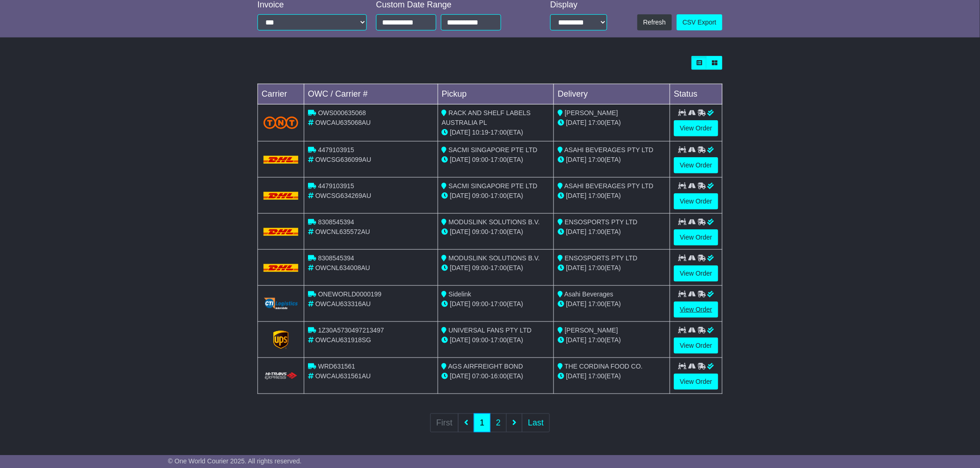 This screenshot has height=468, width=980. I want to click on span: OWS000635068, so click(342, 113).